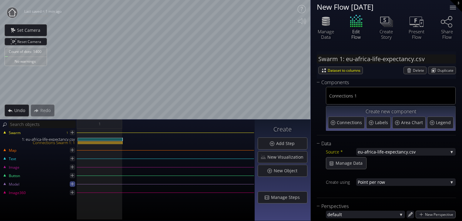 The width and height of the screenshot is (462, 221). What do you see at coordinates (406, 182) in the screenshot?
I see `span: nt per row` at bounding box center [406, 182].